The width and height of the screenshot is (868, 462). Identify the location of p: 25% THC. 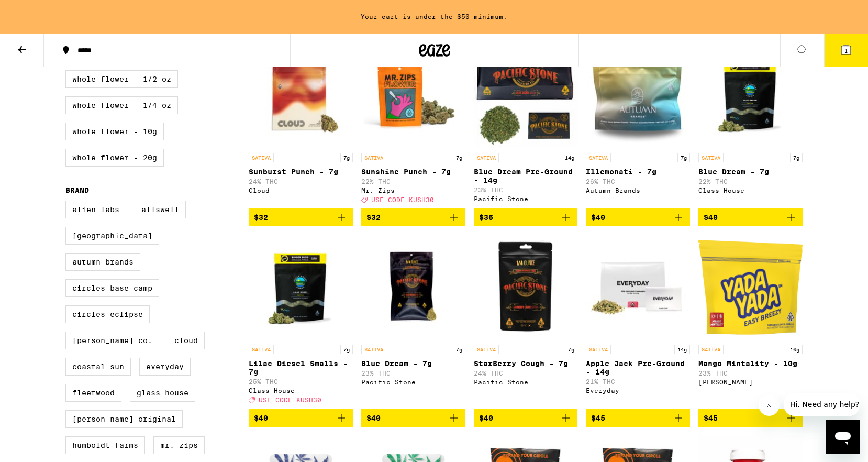
(301, 381).